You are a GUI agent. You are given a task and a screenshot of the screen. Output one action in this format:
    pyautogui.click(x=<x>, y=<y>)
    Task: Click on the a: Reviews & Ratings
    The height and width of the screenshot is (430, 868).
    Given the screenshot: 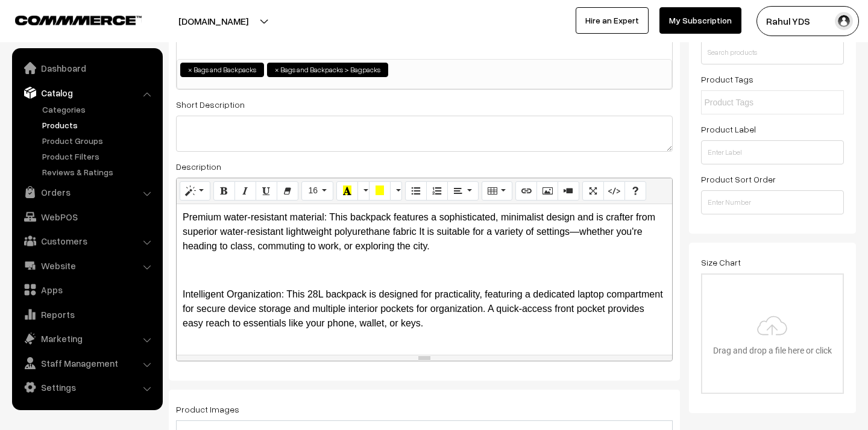 What is the action you would take?
    pyautogui.click(x=99, y=171)
    